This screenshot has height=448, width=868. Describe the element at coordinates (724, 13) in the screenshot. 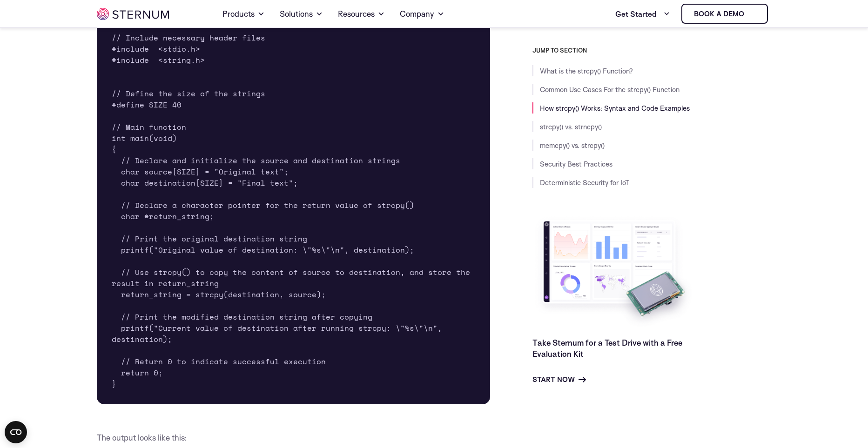

I see `a: Book a demo` at that location.